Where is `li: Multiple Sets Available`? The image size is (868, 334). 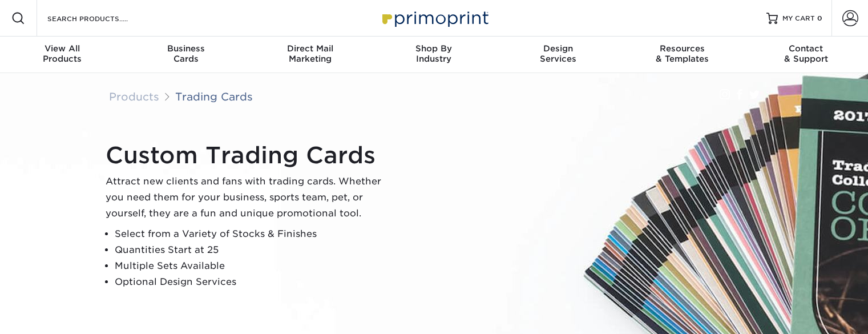
li: Multiple Sets Available is located at coordinates (253, 266).